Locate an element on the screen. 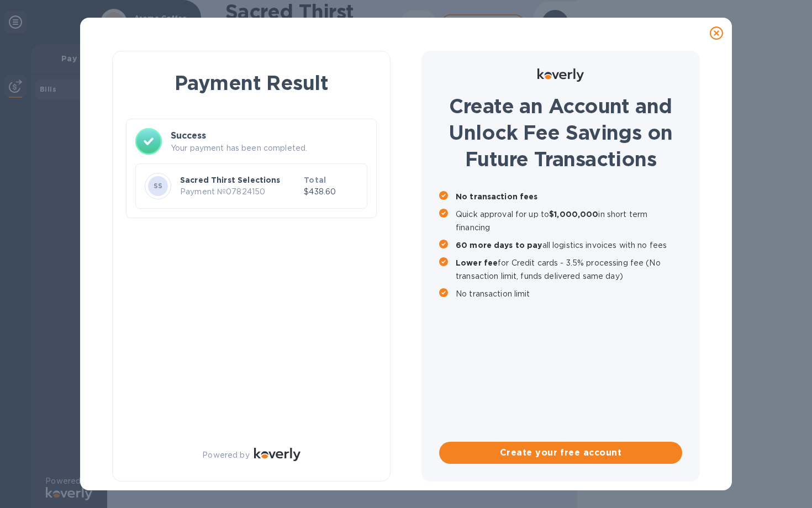  b: Total is located at coordinates (315, 180).